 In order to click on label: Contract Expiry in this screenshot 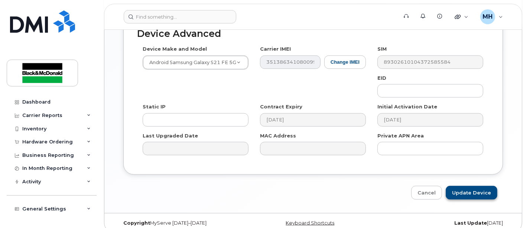, I will do `click(281, 106)`.